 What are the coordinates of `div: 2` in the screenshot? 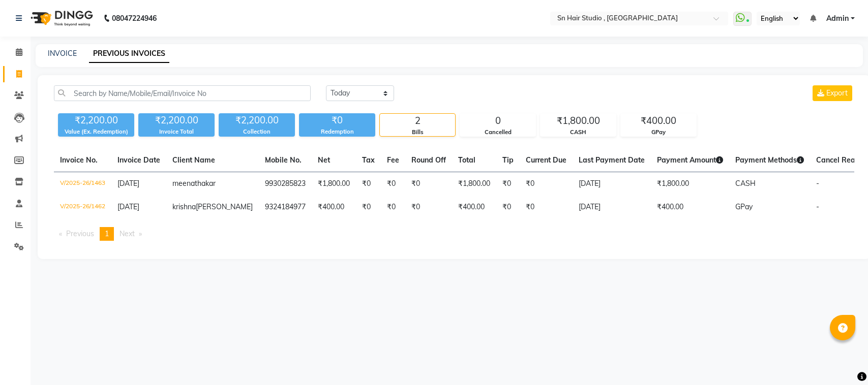 It's located at (417, 121).